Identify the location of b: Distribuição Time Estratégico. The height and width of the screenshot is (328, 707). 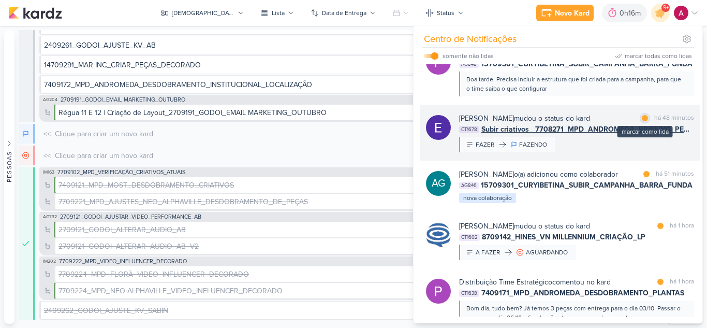
(506, 282).